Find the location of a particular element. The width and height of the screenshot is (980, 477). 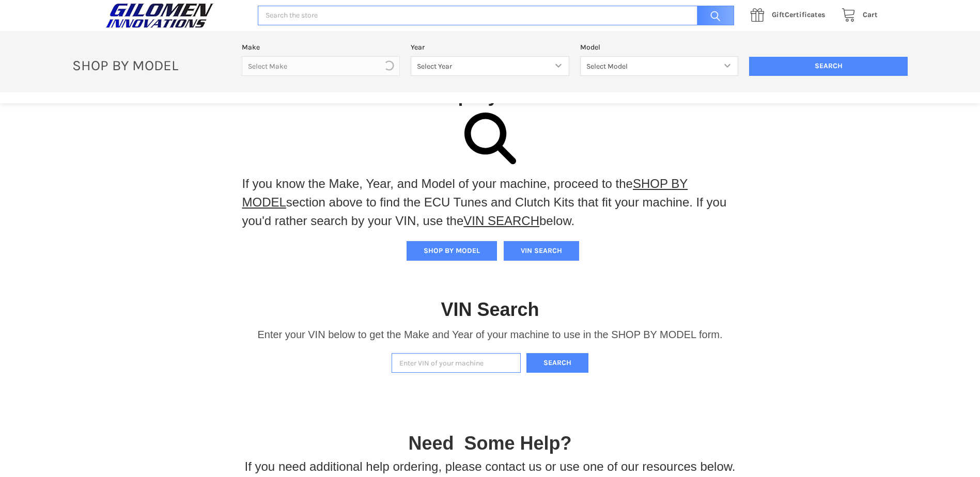

a: SHOP BY MODEL is located at coordinates (465, 192).